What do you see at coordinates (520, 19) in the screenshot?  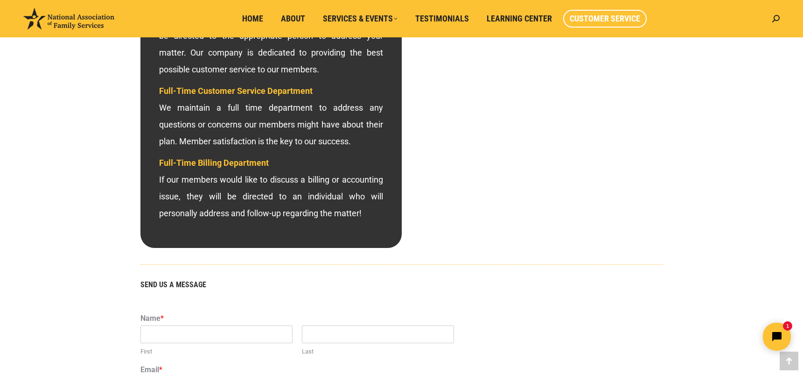 I see `a: Learning Center` at bounding box center [520, 19].